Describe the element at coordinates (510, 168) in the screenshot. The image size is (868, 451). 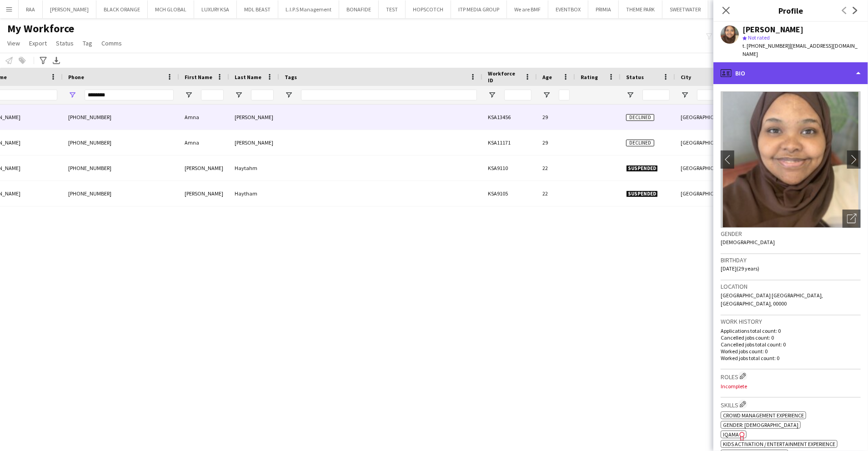
I see `div: KSA9110` at that location.